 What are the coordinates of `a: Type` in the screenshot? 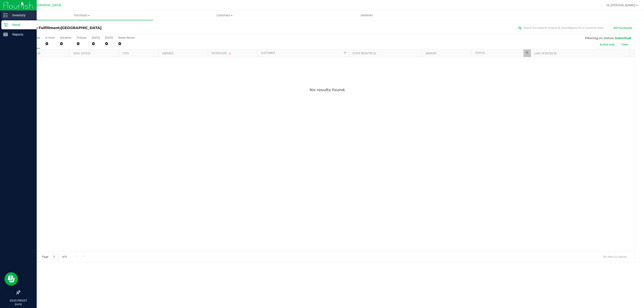 It's located at (126, 53).